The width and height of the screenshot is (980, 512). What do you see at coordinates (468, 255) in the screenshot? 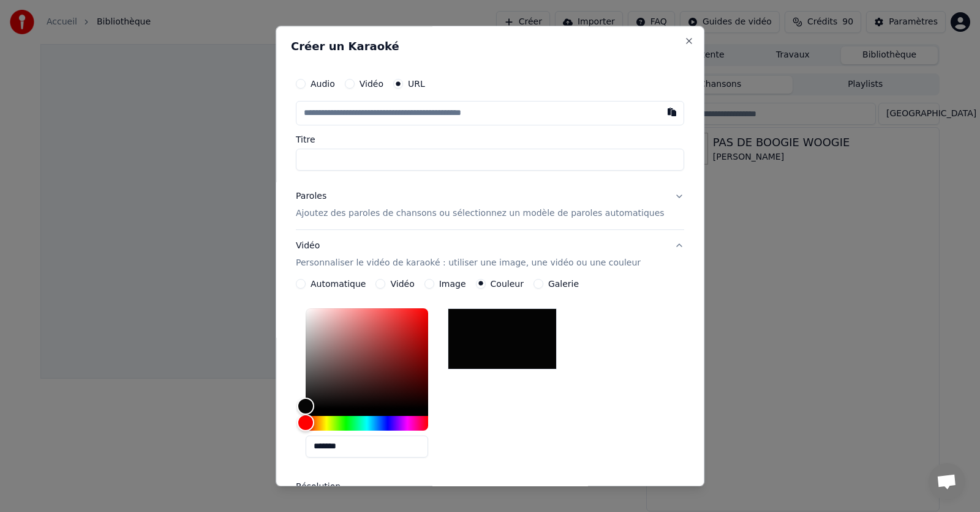
I see `div: Vidéo` at bounding box center [468, 255].